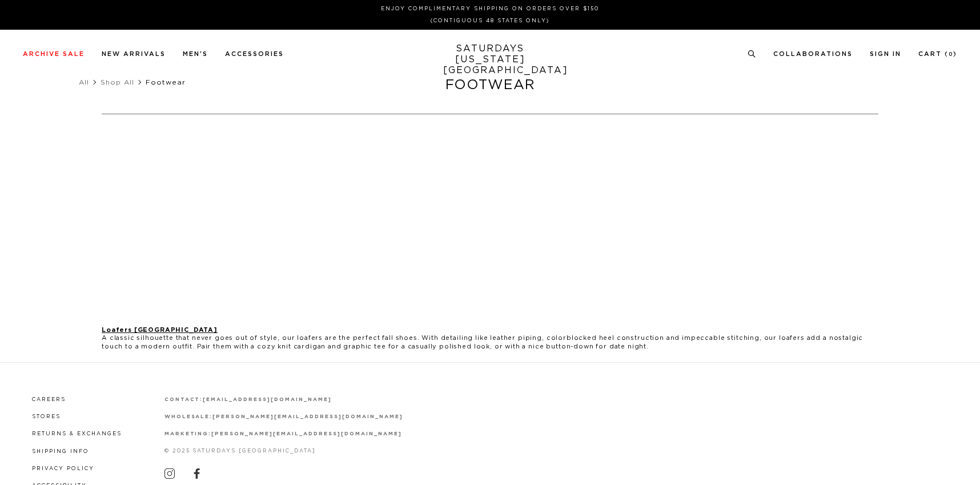 This screenshot has width=980, height=485. Describe the element at coordinates (490, 338) in the screenshot. I see `p: A classic silhouette that never goes out of style, our loafers are the perfect fall shoes. With d...` at that location.